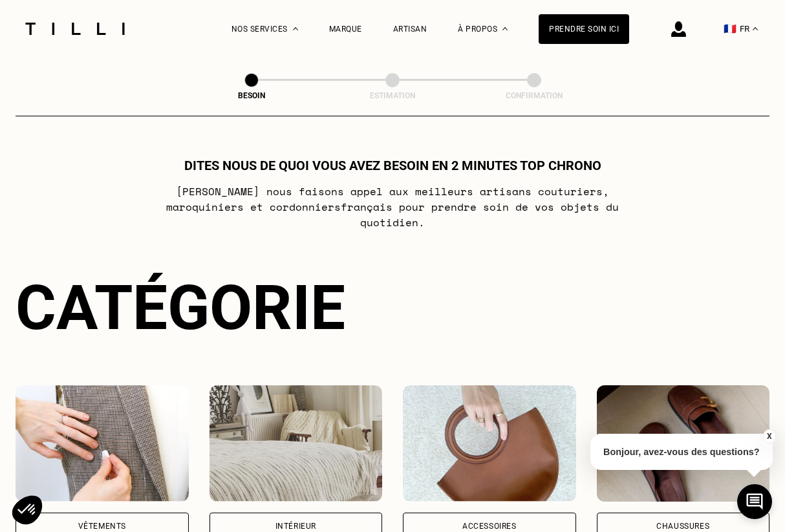 The height and width of the screenshot is (532, 785). I want to click on div: Confirmation, so click(534, 96).